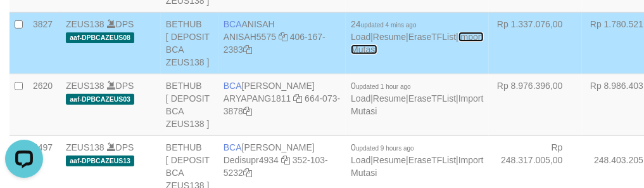  What do you see at coordinates (385, 148) in the screenshot?
I see `span: updated 9 hours ago` at bounding box center [385, 148].